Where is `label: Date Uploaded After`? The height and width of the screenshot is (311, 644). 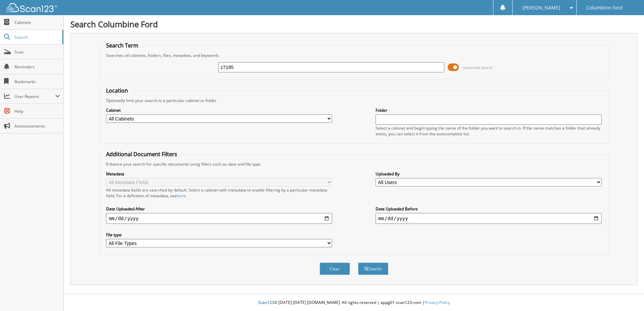
label: Date Uploaded After is located at coordinates (219, 209).